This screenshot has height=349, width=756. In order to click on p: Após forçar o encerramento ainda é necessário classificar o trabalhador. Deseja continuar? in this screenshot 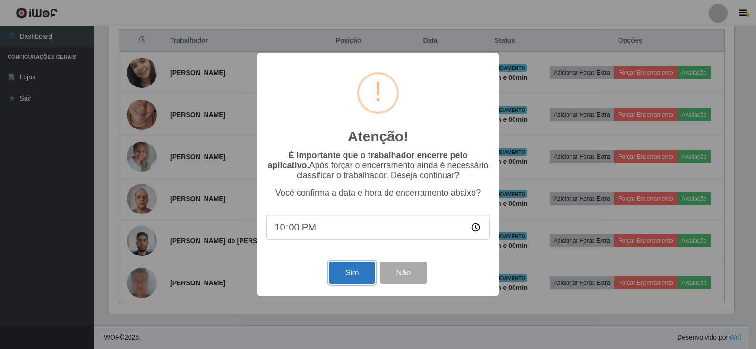, I will do `click(378, 165)`.